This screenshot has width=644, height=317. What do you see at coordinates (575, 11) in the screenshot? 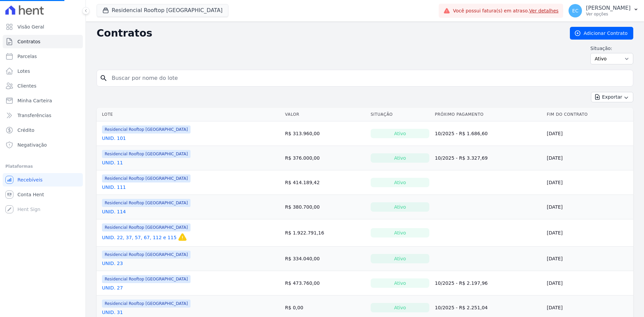
I see `span: EC` at bounding box center [575, 11].